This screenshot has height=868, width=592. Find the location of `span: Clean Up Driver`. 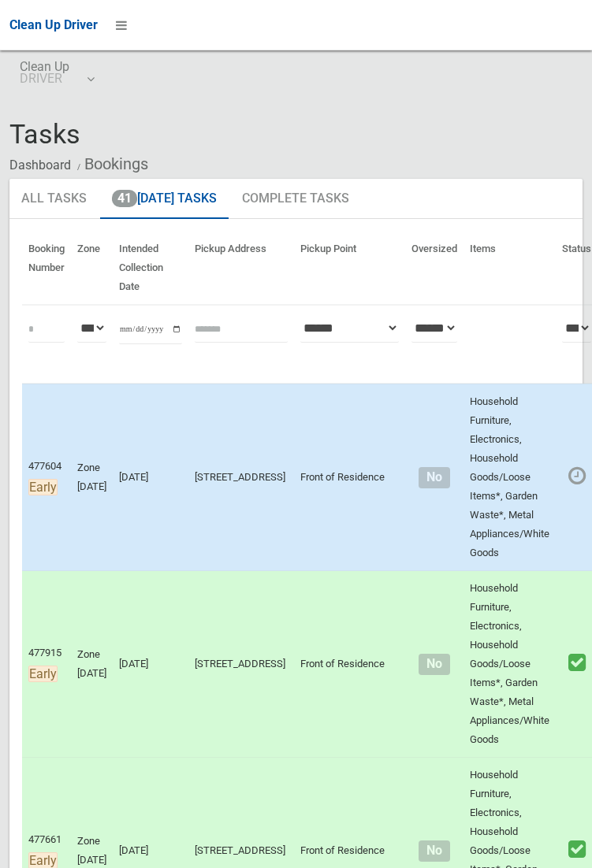

span: Clean Up Driver is located at coordinates (54, 24).